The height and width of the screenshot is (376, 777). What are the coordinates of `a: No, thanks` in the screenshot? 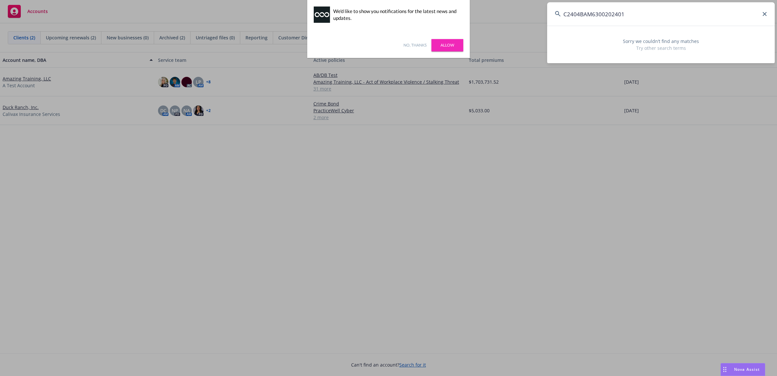 It's located at (415, 45).